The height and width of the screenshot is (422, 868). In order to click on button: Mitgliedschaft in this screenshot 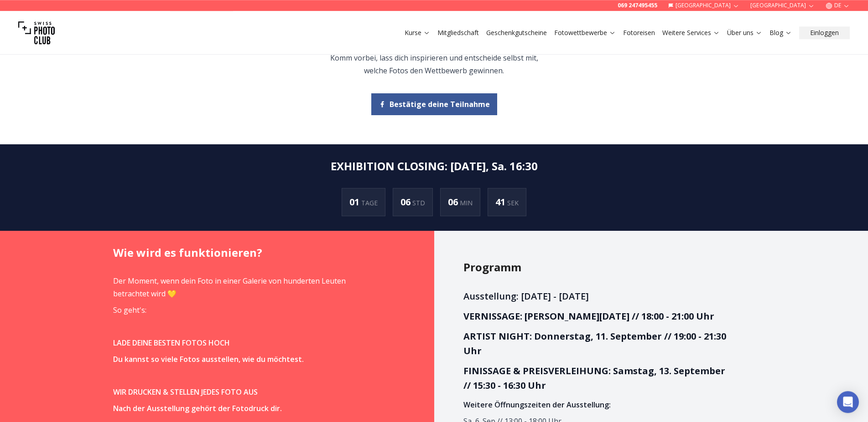, I will do `click(457, 32)`.